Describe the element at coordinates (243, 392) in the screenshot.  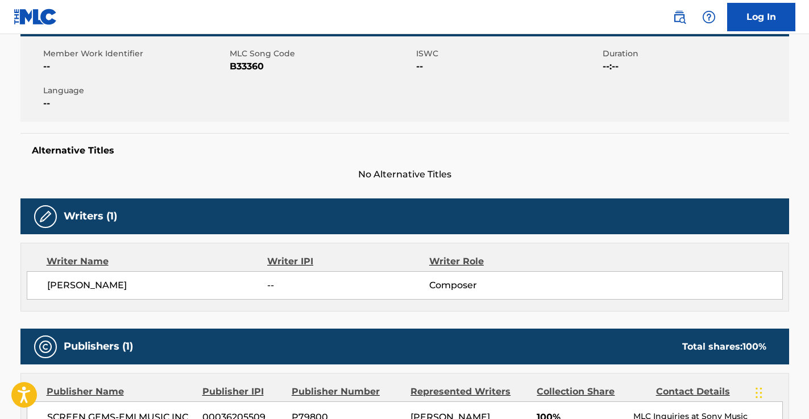
I see `div: Publisher IPI` at that location.